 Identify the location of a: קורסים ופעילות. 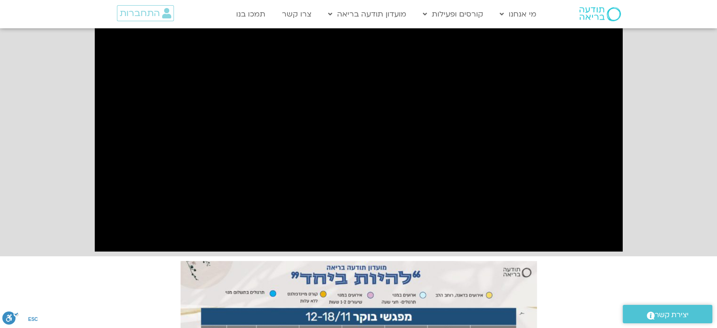
(453, 14).